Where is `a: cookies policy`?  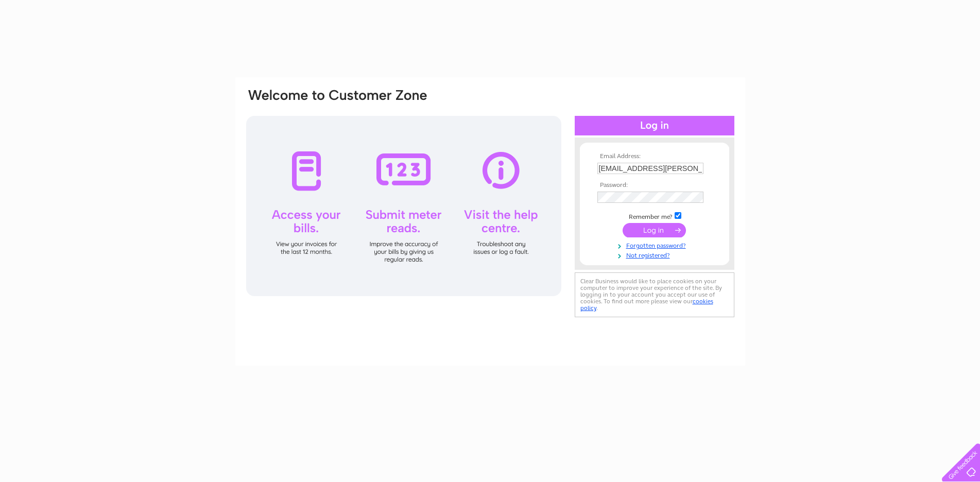 a: cookies policy is located at coordinates (647, 304).